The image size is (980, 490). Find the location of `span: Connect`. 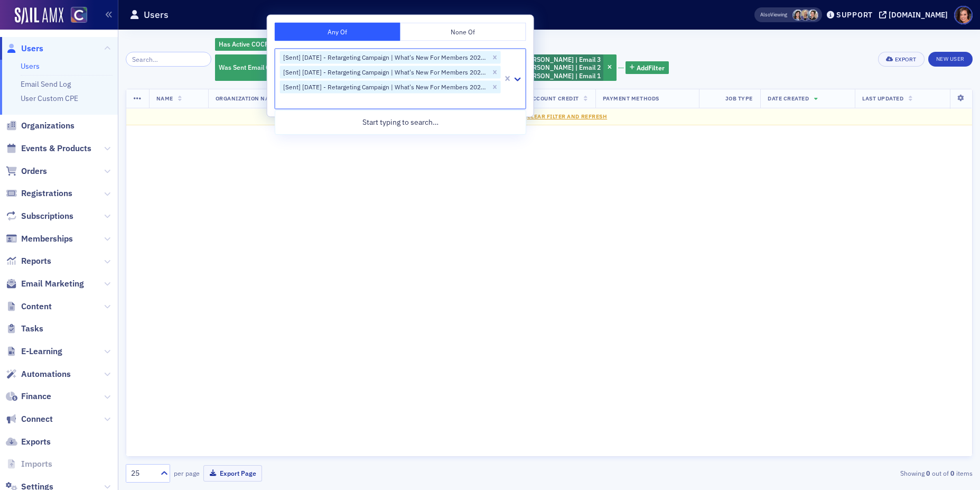

span: Connect is located at coordinates (37, 420).